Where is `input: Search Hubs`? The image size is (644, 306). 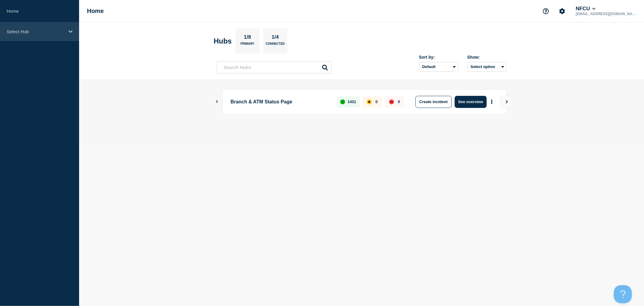 input: Search Hubs is located at coordinates (274, 67).